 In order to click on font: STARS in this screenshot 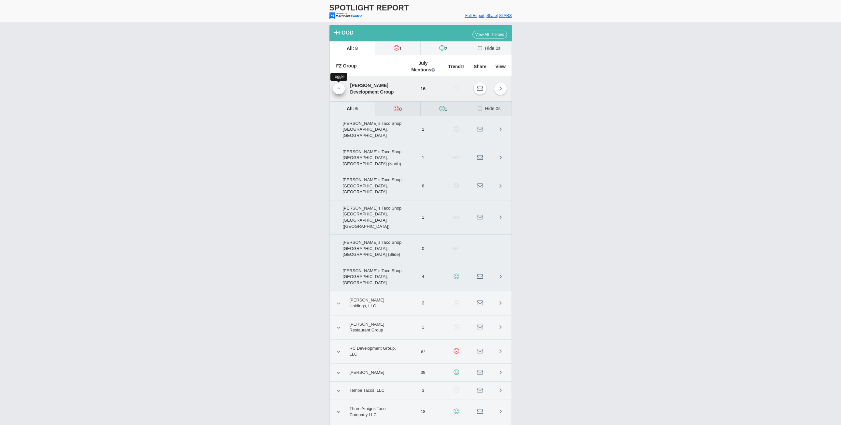, I will do `click(505, 16)`.